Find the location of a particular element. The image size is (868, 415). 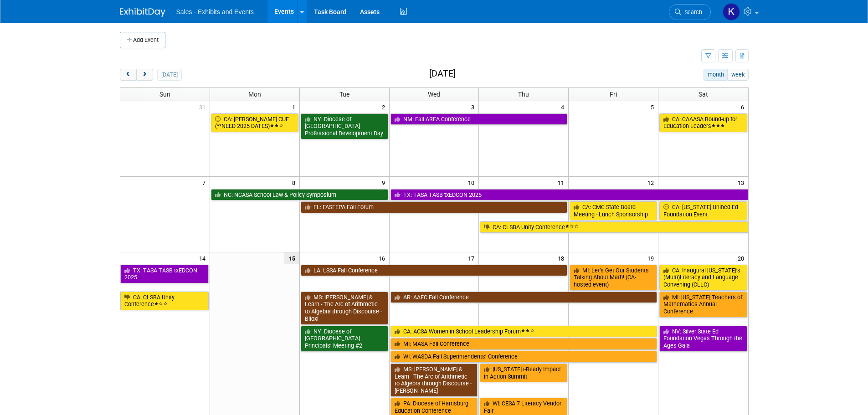

span: 4 is located at coordinates (564, 107).